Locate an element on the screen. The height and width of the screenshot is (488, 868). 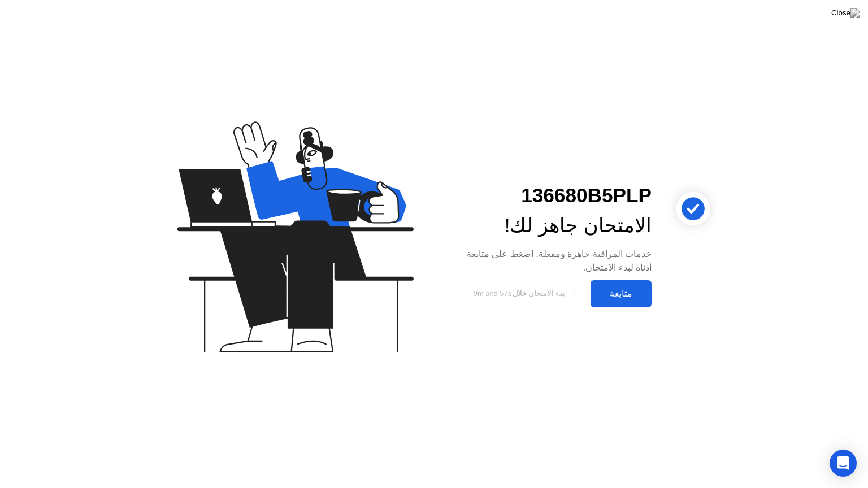
span: 9m and 57s is located at coordinates (492, 293).